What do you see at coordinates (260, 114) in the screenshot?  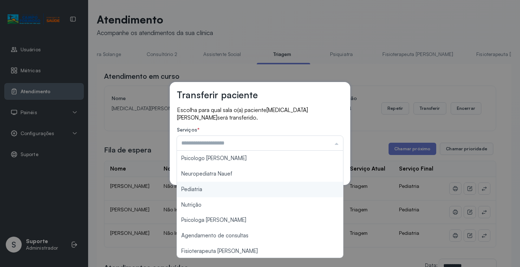 I see `p: Escolha para qual sala o(a) paciente será transferido.` at bounding box center [260, 114].